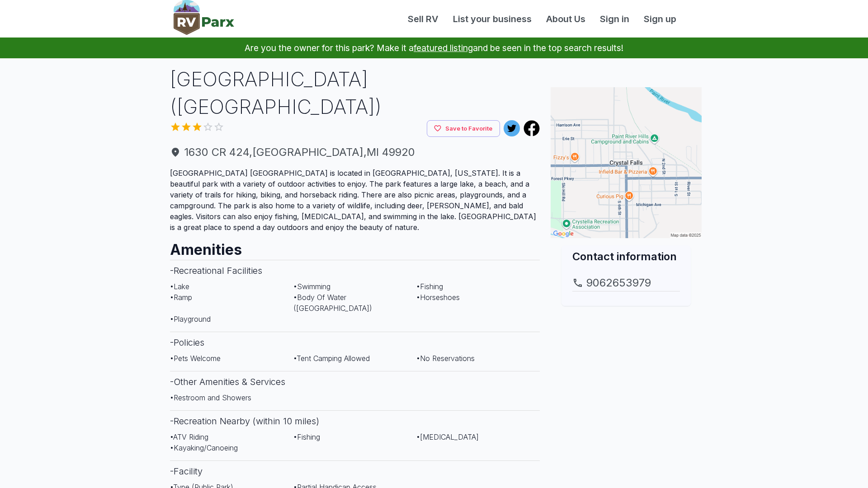 The height and width of the screenshot is (488, 868). I want to click on span: • Ramp, so click(181, 298).